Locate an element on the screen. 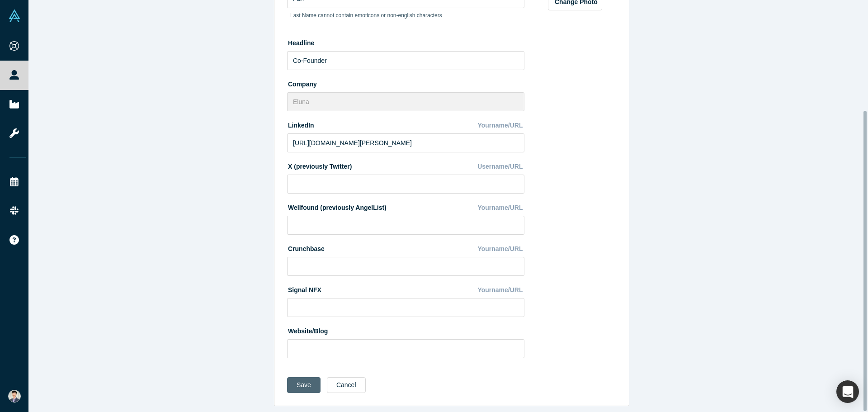 The height and width of the screenshot is (412, 868). label: Website/Blog is located at coordinates (307, 330).